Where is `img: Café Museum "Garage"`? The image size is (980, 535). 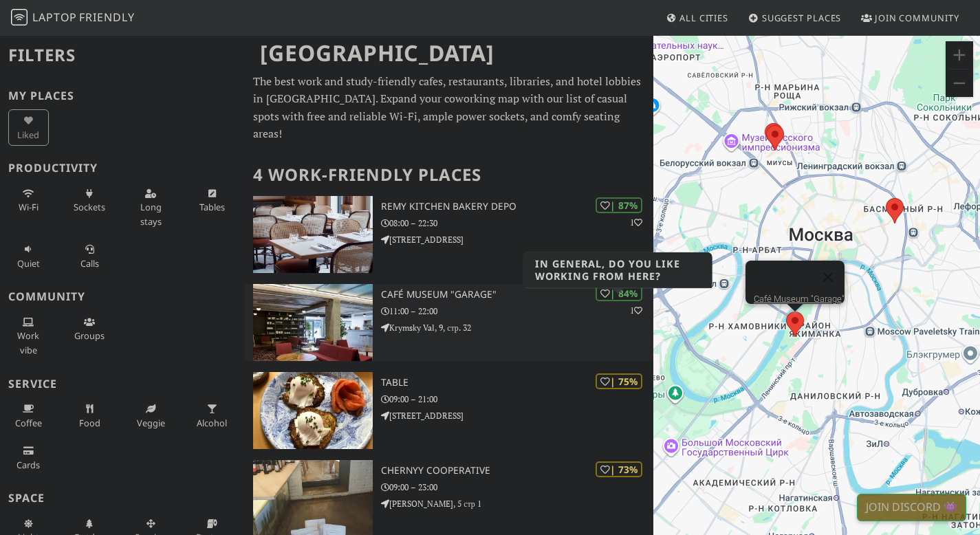 img: Café Museum "Garage" is located at coordinates (313, 323).